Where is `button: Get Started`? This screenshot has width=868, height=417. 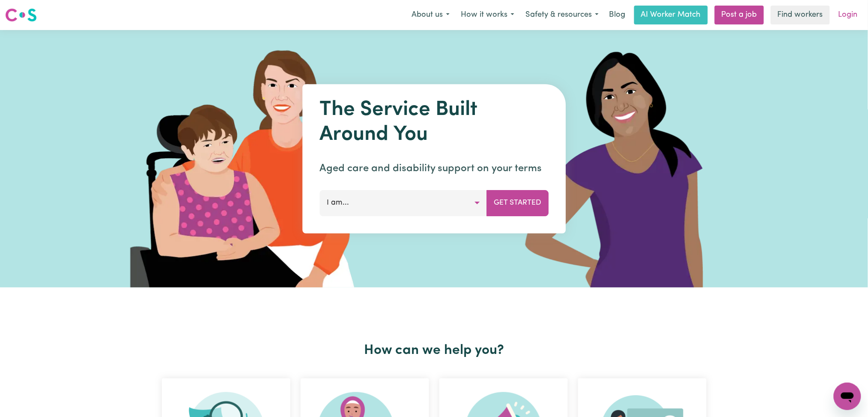
button: Get Started is located at coordinates (517, 203).